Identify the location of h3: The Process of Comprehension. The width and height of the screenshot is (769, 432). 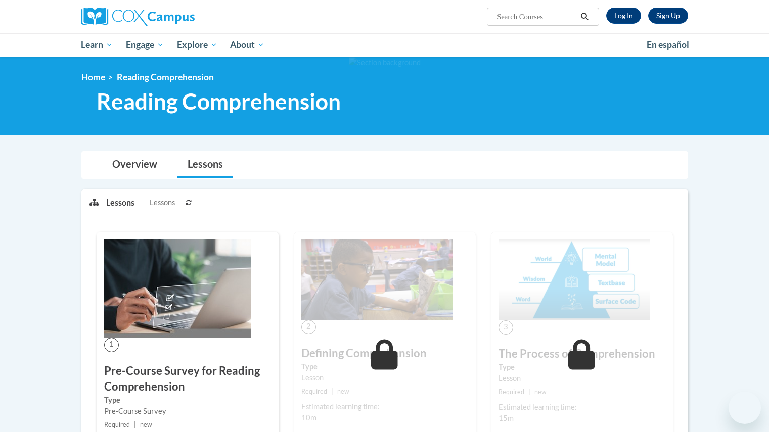
(582, 354).